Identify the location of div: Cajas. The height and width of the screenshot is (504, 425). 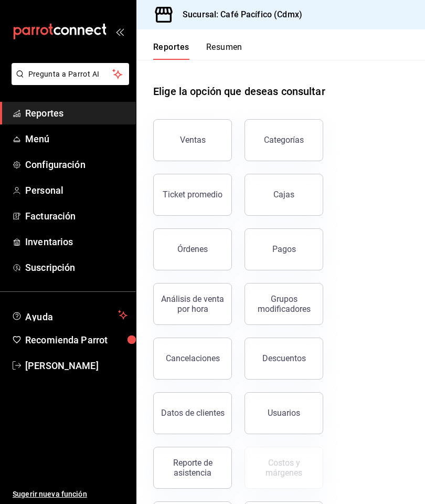
(284, 194).